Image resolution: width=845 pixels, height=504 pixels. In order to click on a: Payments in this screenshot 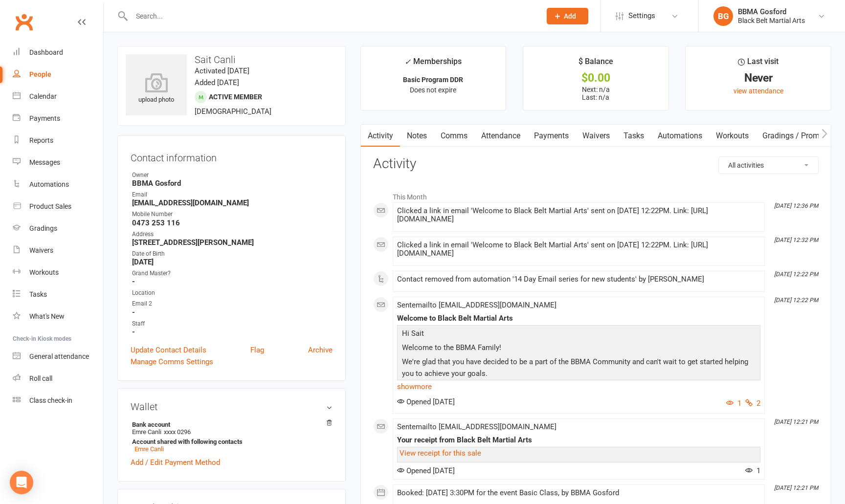, I will do `click(58, 118)`.